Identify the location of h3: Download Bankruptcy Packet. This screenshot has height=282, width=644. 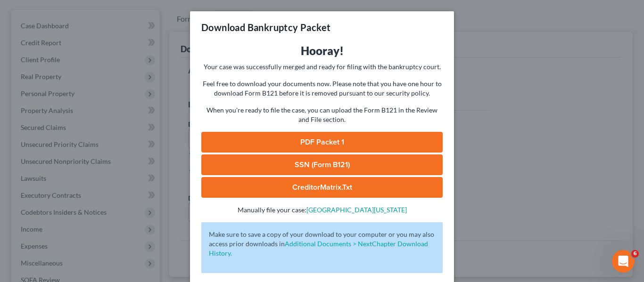
(266, 27).